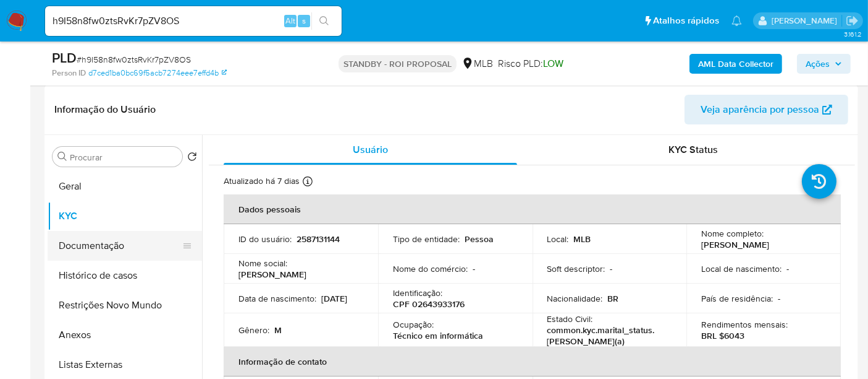 The width and height of the screenshot is (868, 379). I want to click on span: Veja aparência por pessoa, so click(760, 110).